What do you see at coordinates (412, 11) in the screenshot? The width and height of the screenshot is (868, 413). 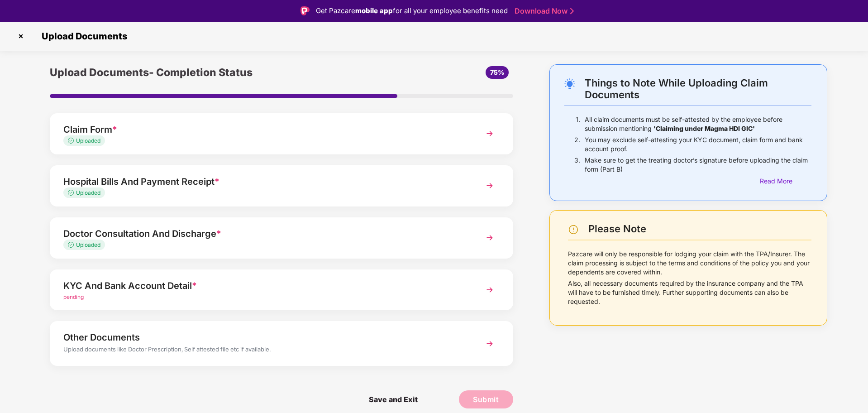 I see `div: Get Pazcare for all your employee benefits need` at bounding box center [412, 11].